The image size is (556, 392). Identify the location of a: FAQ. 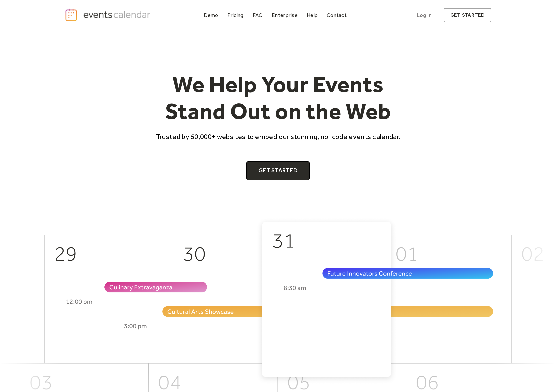
(258, 15).